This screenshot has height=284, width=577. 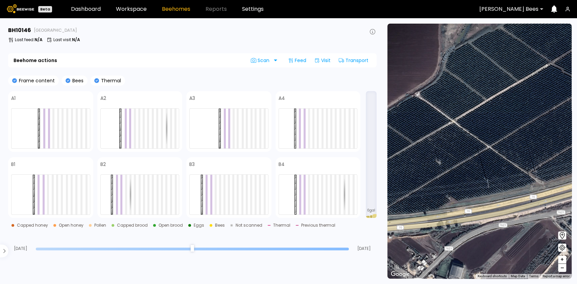 What do you see at coordinates (100, 226) in the screenshot?
I see `div: Pollen` at bounding box center [100, 226].